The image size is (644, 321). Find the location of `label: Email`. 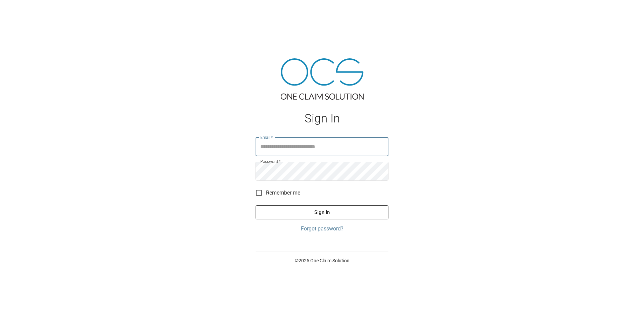

label: Email is located at coordinates (267, 137).